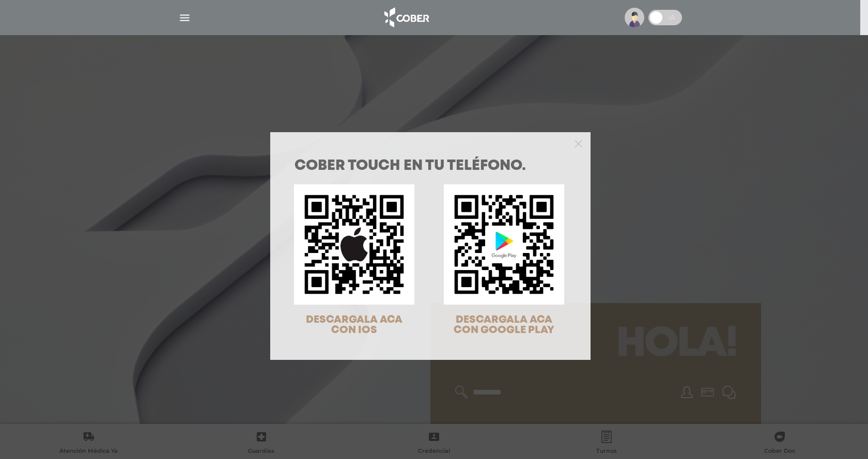 The height and width of the screenshot is (459, 868). What do you see at coordinates (578, 143) in the screenshot?
I see `button: Close` at bounding box center [578, 143].